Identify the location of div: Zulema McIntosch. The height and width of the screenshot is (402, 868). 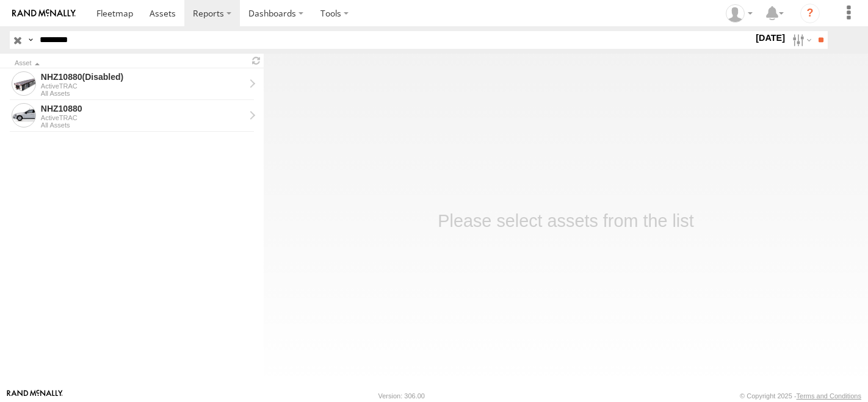
(739, 13).